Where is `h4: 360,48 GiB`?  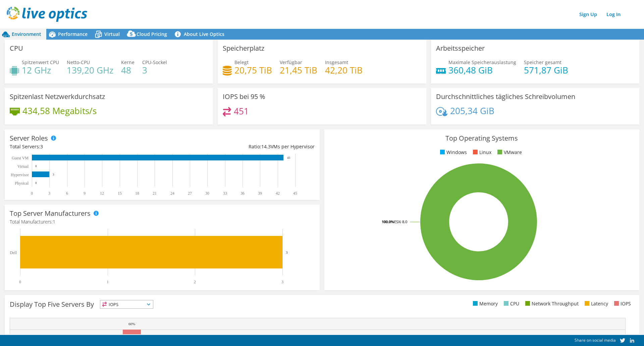 h4: 360,48 GiB is located at coordinates (482, 70).